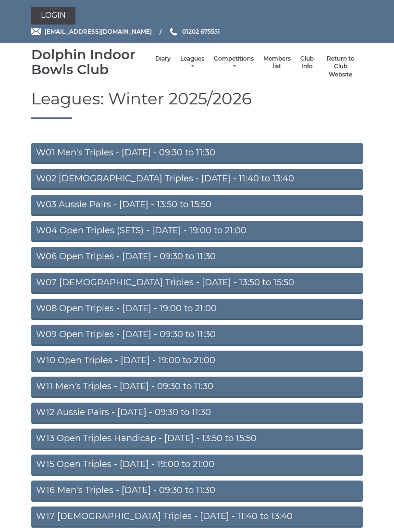  What do you see at coordinates (201, 31) in the screenshot?
I see `span: 01202 675551` at bounding box center [201, 31].